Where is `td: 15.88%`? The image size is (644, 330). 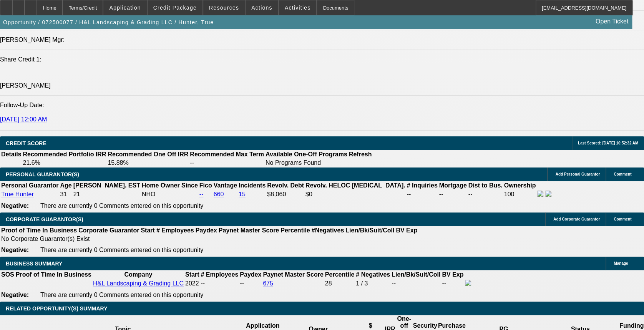
td: 15.88% is located at coordinates (148, 163).